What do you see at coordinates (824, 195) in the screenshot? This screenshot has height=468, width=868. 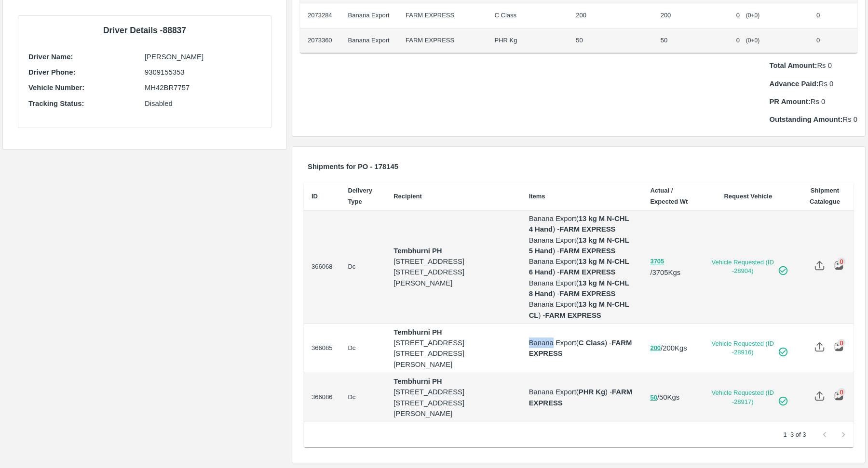 I see `b: Shipment Catalogue` at bounding box center [824, 195].